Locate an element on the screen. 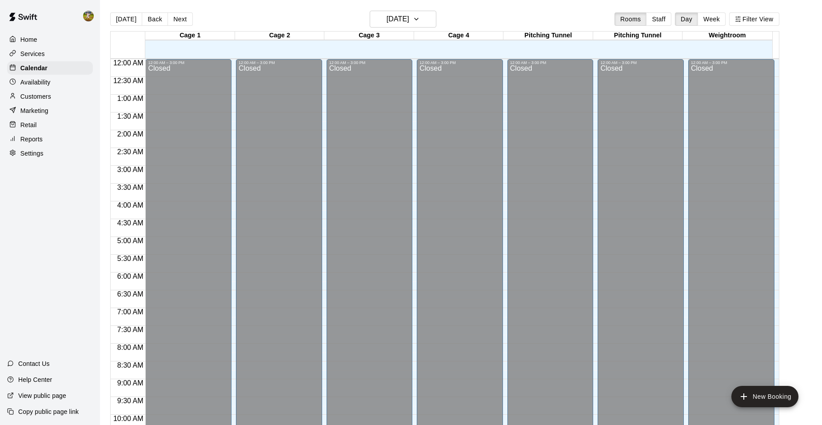  span: 9:00 AM is located at coordinates (130, 383).